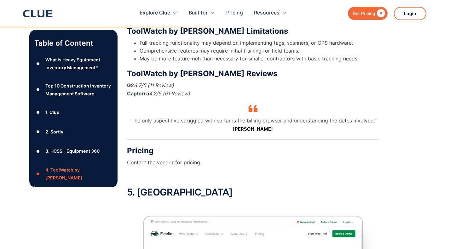 This screenshot has height=249, width=449. I want to click on a: ●Top 10 Construction Inventory Management Software, so click(73, 90).